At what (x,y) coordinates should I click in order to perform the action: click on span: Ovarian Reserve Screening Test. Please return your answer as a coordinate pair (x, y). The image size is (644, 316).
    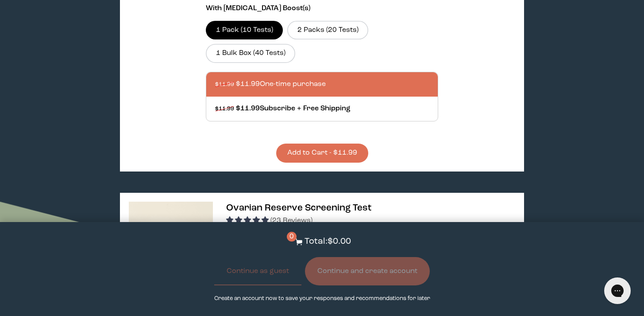
    Looking at the image, I should click on (299, 207).